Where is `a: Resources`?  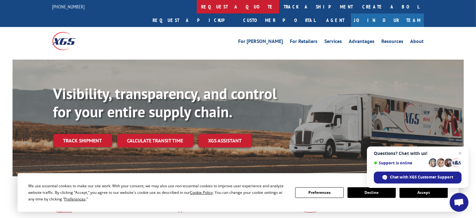
a: Resources is located at coordinates (392, 42).